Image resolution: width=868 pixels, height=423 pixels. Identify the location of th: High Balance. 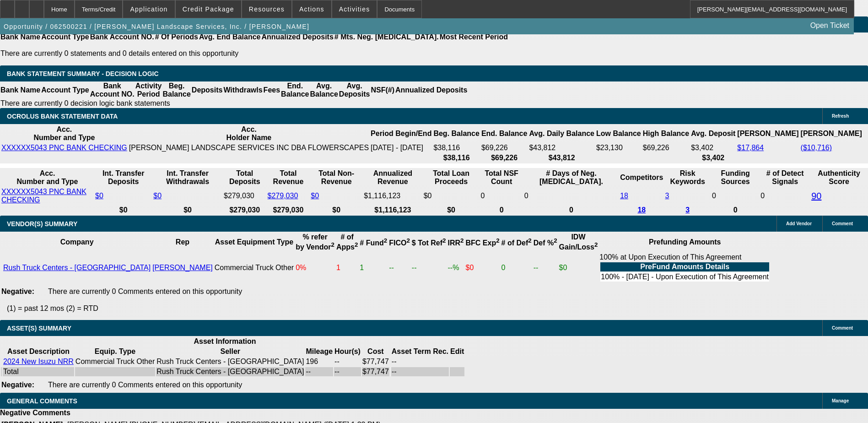
(666, 134).